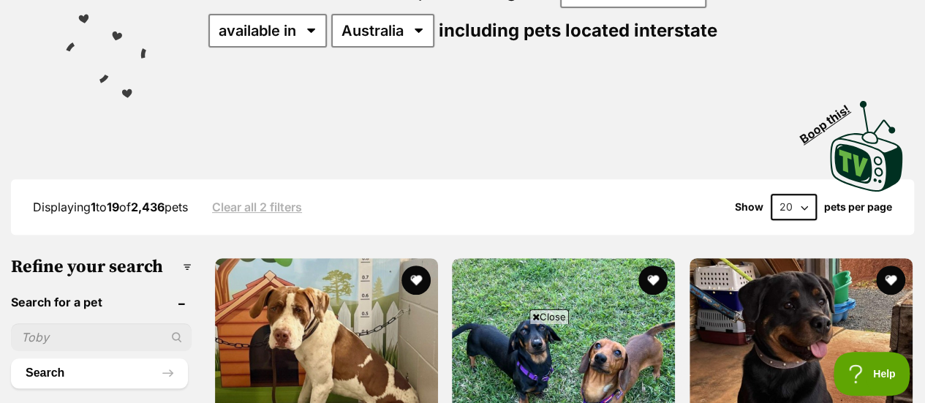  What do you see at coordinates (101, 267) in the screenshot?
I see `h3: Refine your search` at bounding box center [101, 267].